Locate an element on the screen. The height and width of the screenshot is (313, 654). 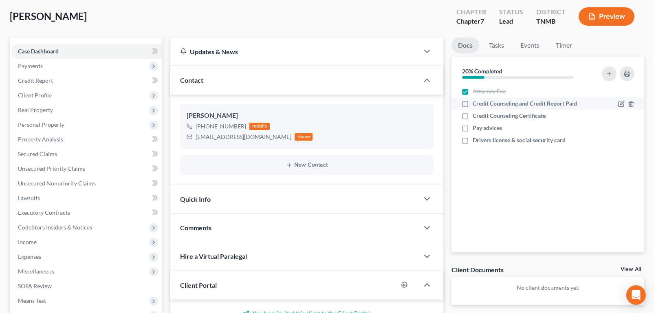
span: Case Dashboard is located at coordinates (38, 51).